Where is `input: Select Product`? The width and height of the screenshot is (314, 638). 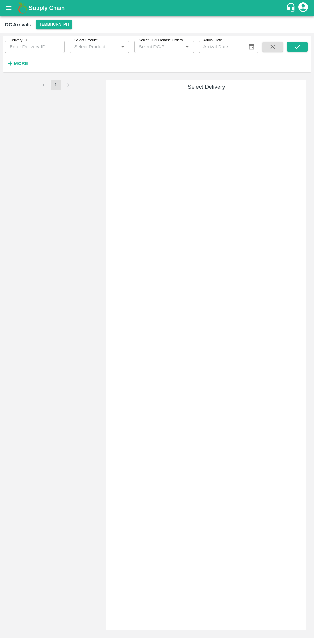
input: Select Product is located at coordinates (94, 47).